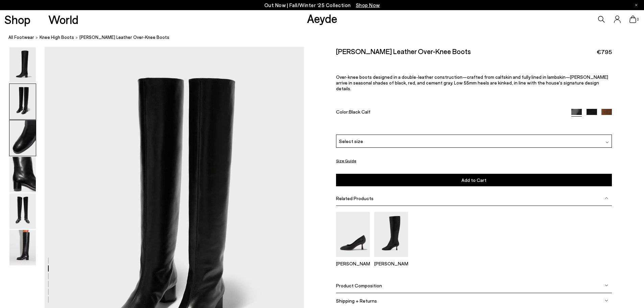 The width and height of the screenshot is (644, 308). What do you see at coordinates (57, 37) in the screenshot?
I see `span: knee high boots` at bounding box center [57, 37].